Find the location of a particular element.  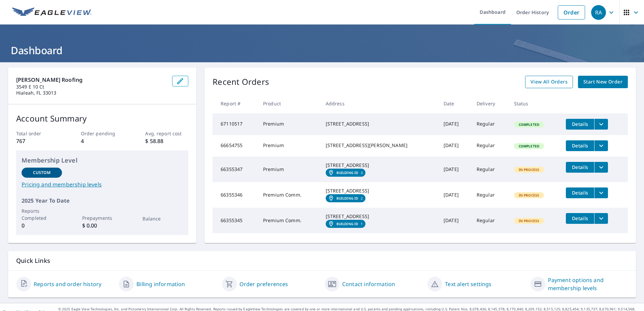

td: 66355345 is located at coordinates (235, 221).